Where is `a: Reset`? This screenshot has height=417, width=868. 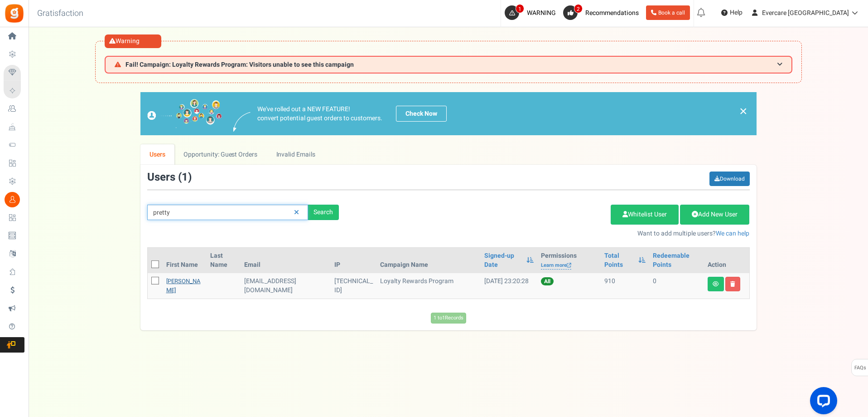
a: Reset is located at coordinates (296, 213).